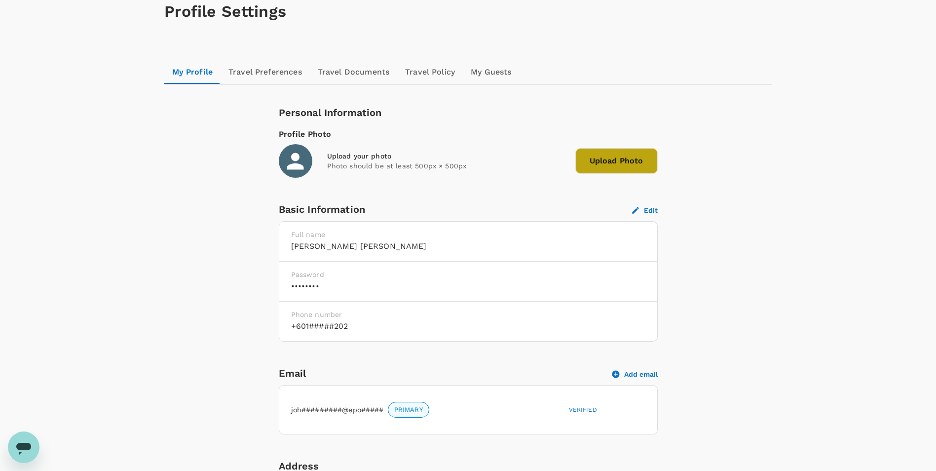  Describe the element at coordinates (468, 274) in the screenshot. I see `p: Password` at that location.